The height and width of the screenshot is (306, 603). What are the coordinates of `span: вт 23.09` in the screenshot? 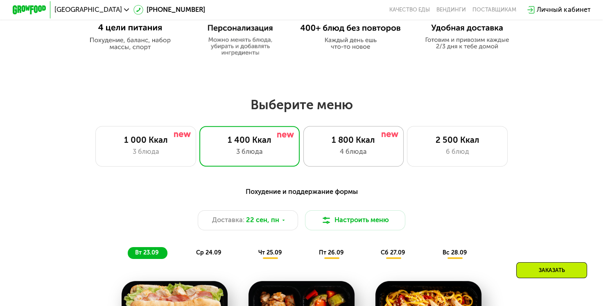 It's located at (147, 253).